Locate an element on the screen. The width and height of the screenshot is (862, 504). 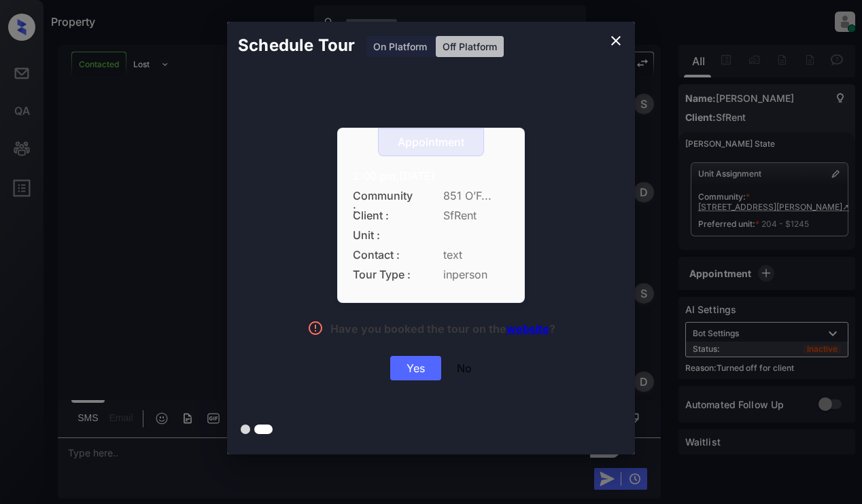
span: text is located at coordinates (476, 254).